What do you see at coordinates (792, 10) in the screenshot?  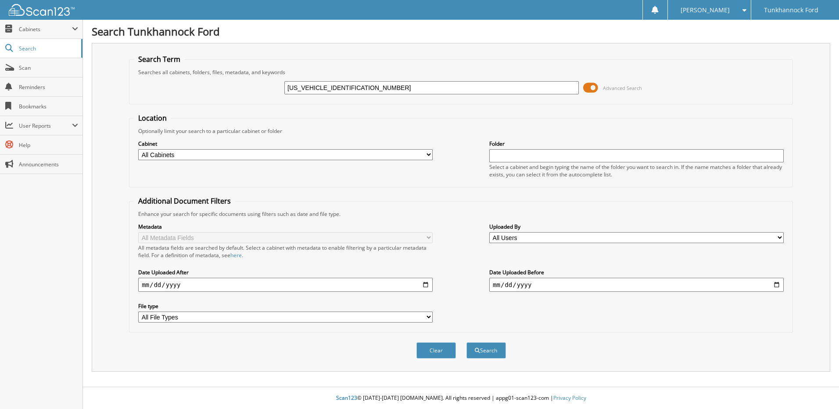 I see `span: Tunkhannock Ford` at bounding box center [792, 10].